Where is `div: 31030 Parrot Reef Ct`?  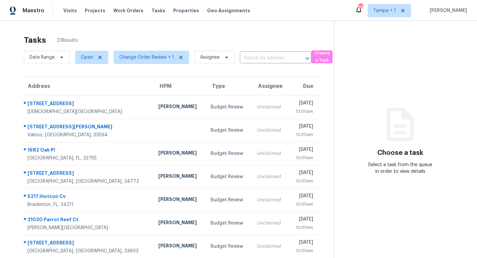
div: 31030 Parrot Reef Ct is located at coordinates (88, 220).